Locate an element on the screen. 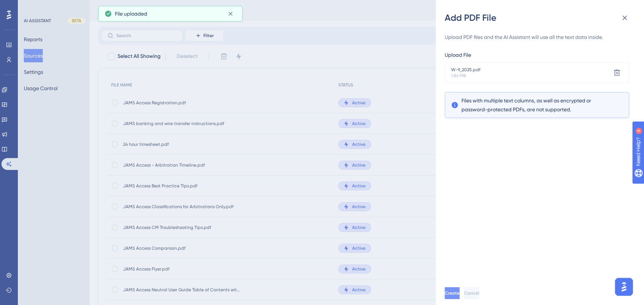  span: Create is located at coordinates (452, 294).